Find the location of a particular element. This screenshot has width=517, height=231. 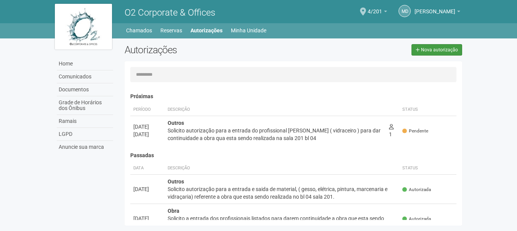

th: Data is located at coordinates (147, 168).